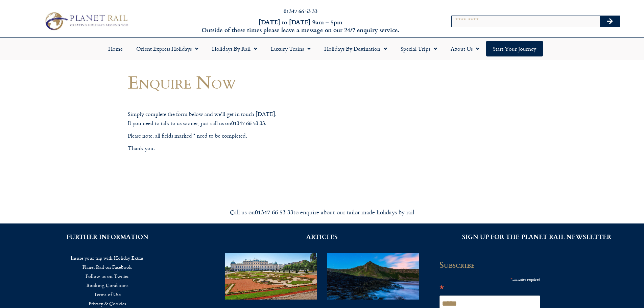  What do you see at coordinates (107, 267) in the screenshot?
I see `a: Planet Rail on Facebook` at bounding box center [107, 267].